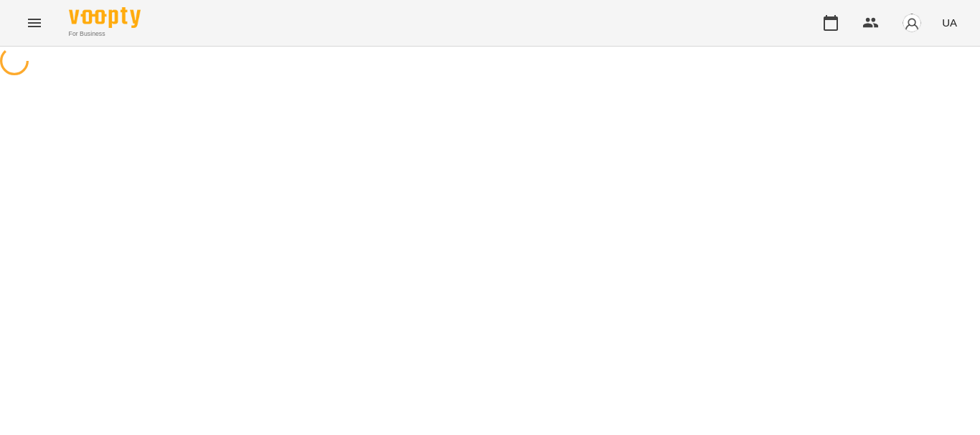 The image size is (980, 435). I want to click on img: avatar_s.png, so click(912, 23).